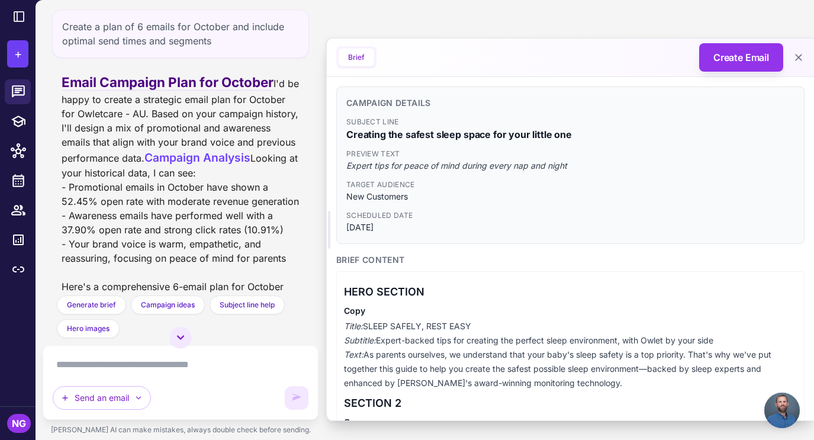  What do you see at coordinates (782, 410) in the screenshot?
I see `a: Open chat` at bounding box center [782, 410].